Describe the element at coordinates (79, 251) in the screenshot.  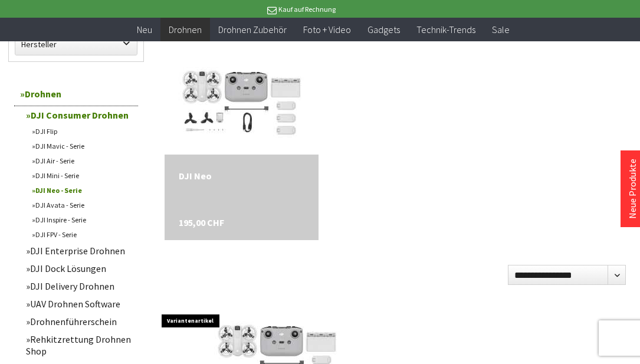
I see `a: DJI Enterprise Drohnen` at that location.